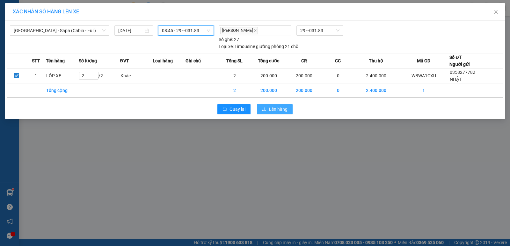  I want to click on span: XÁC NHẬN SỐ HÀNG LÊN XE, so click(46, 11).